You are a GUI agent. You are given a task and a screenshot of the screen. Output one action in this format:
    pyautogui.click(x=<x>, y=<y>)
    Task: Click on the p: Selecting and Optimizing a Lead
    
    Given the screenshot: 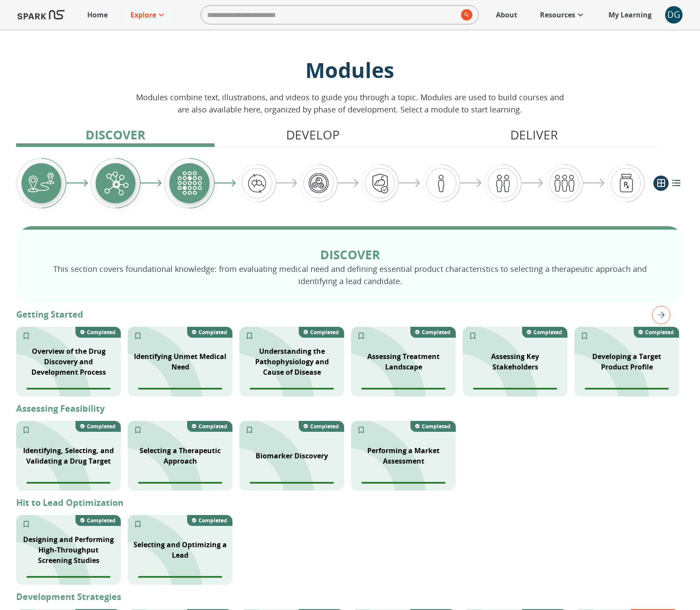 What is the action you would take?
    pyautogui.click(x=180, y=550)
    